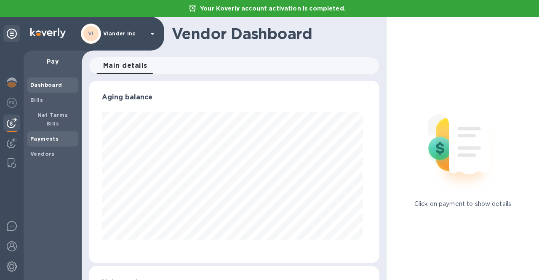  Describe the element at coordinates (46, 85) in the screenshot. I see `b: Dashboard` at that location.